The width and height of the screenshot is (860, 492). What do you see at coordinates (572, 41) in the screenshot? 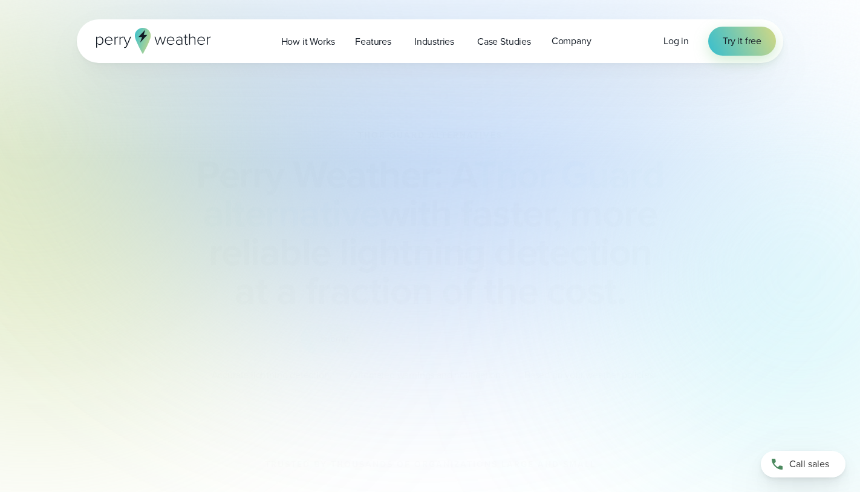
I see `span: Company` at bounding box center [572, 41].